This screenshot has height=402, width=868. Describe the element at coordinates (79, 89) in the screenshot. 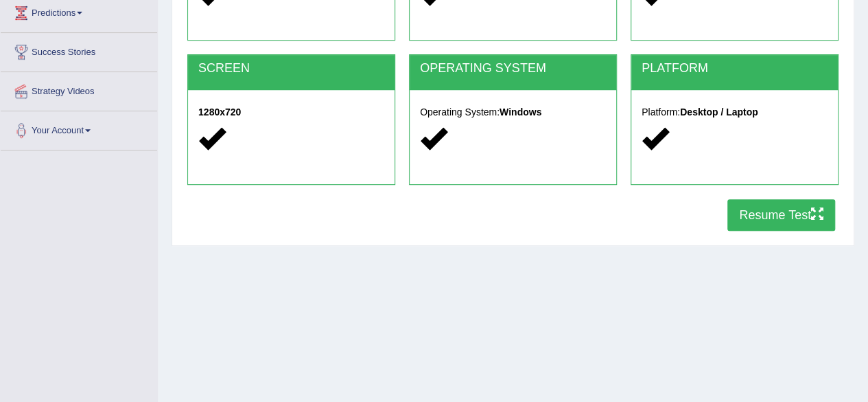

I see `a: Strategy Videos` at that location.